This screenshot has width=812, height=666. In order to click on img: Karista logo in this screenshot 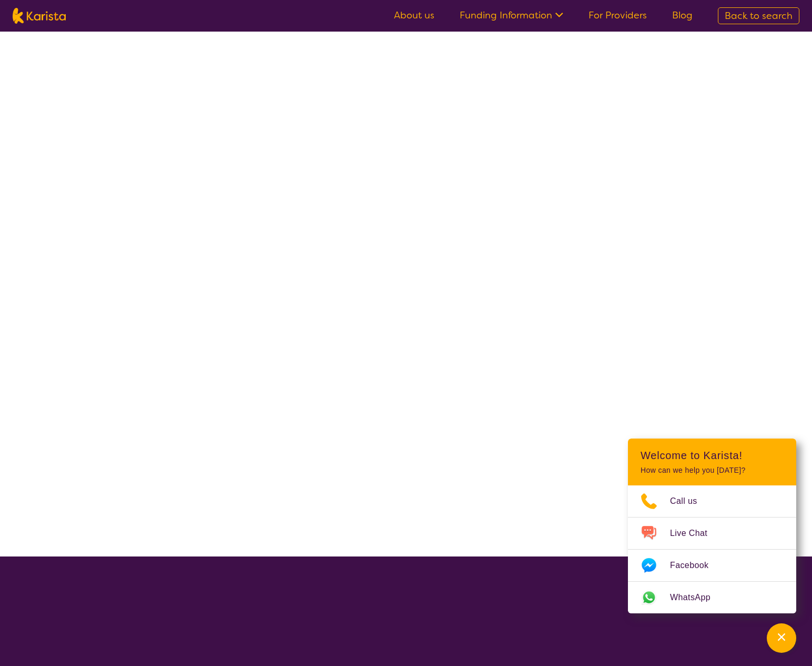, I will do `click(38, 16)`.